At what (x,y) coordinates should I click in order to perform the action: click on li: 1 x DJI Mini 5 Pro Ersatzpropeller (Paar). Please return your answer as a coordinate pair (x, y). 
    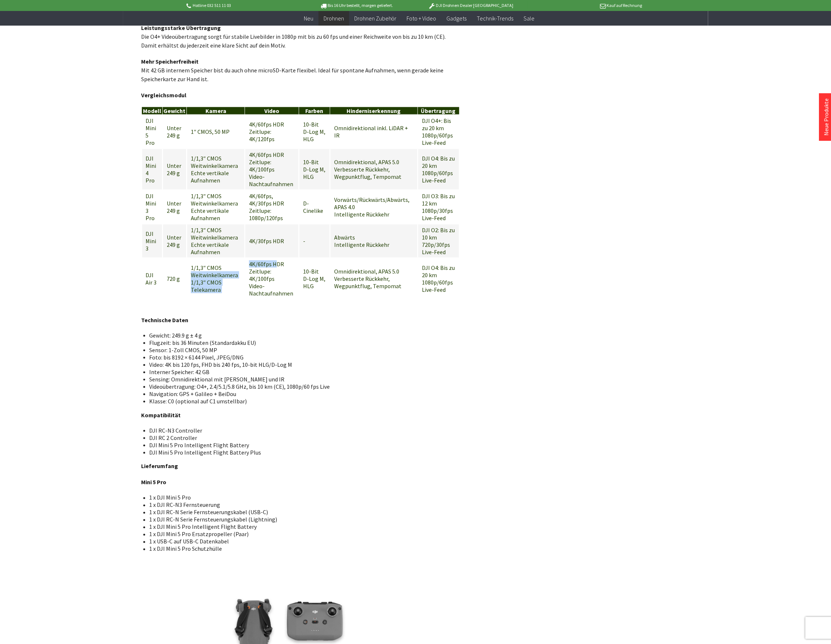
    Looking at the image, I should click on (302, 535).